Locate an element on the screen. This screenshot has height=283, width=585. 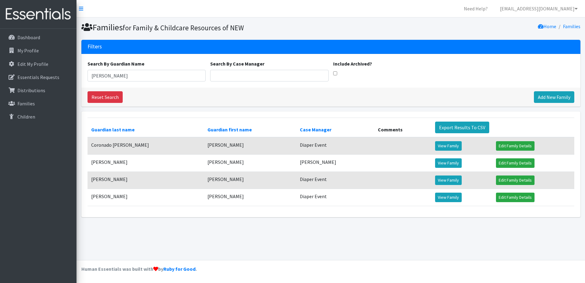
a: Children is located at coordinates (38, 117).